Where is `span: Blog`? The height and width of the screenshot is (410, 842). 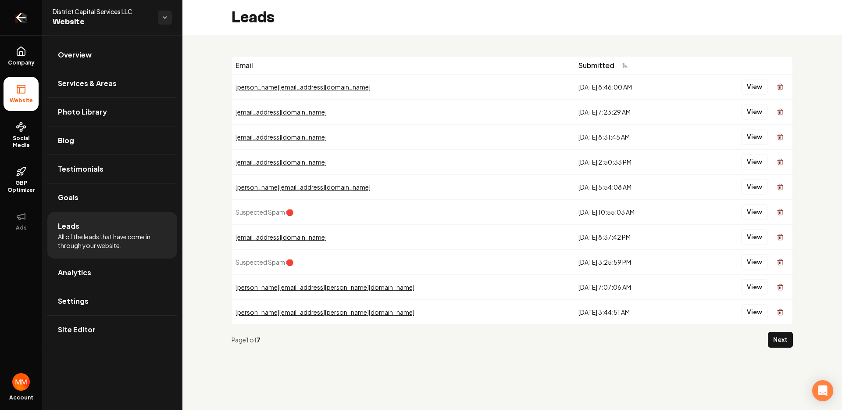 span: Blog is located at coordinates (66, 140).